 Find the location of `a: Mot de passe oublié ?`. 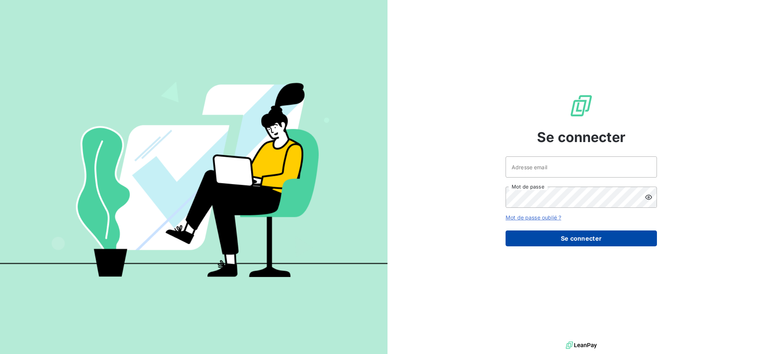

a: Mot de passe oublié ? is located at coordinates (533, 218).